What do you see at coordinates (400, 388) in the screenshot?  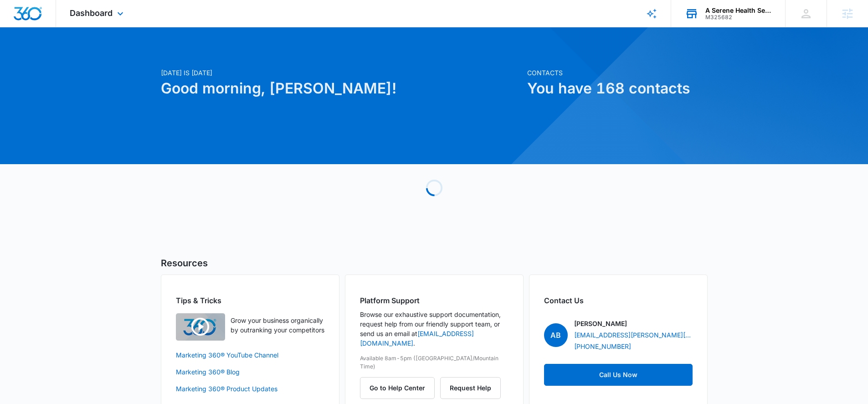 I see `a: Go to Help Center` at bounding box center [400, 388].